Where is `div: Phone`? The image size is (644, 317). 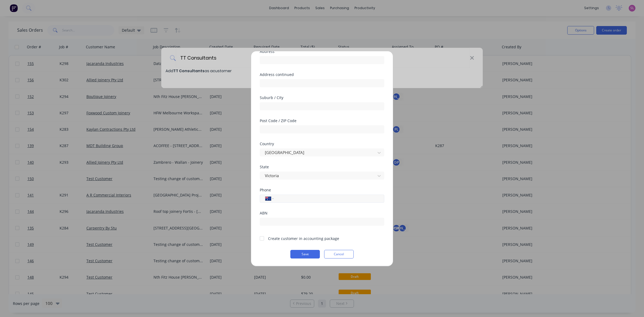 div: Phone is located at coordinates (322, 190).